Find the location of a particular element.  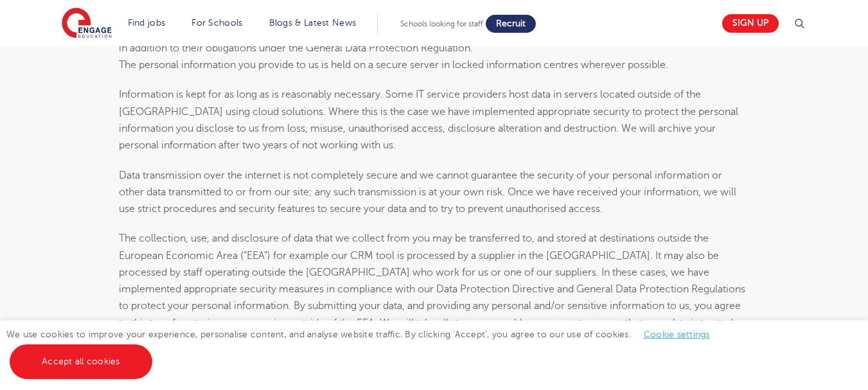

a: Recruit is located at coordinates (511, 24).